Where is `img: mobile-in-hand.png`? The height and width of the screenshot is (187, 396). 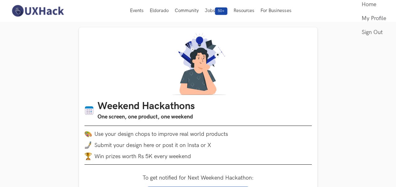
img: mobile-in-hand.png is located at coordinates (88, 145).